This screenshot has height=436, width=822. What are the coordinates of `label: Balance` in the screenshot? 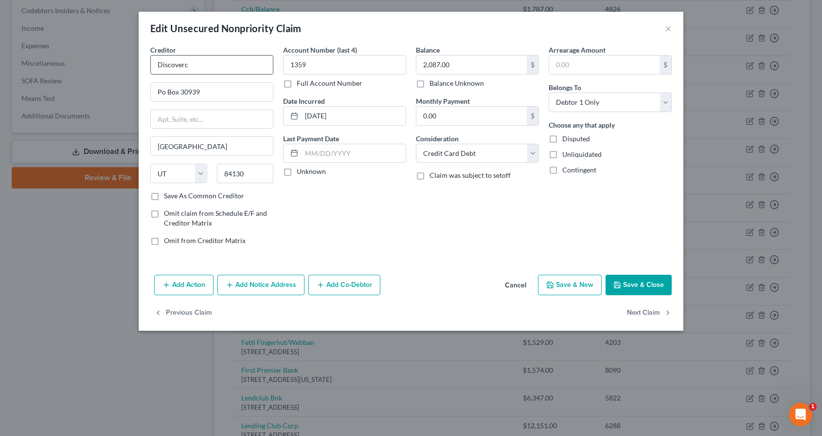 It's located at (428, 50).